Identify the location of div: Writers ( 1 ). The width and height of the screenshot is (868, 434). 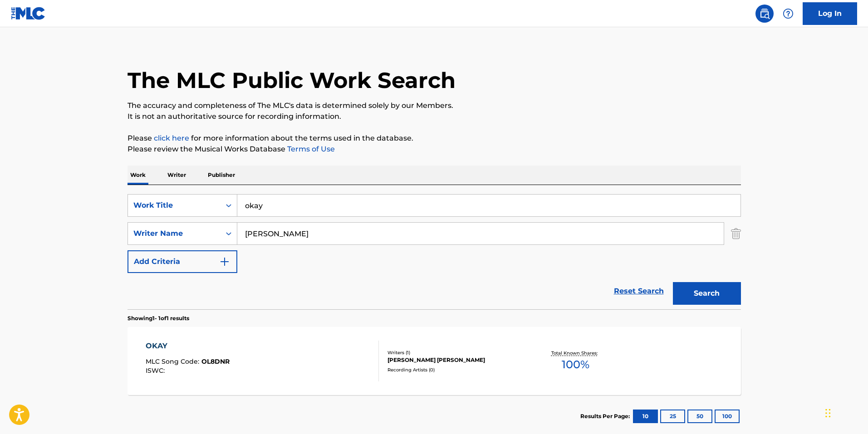
(456, 352).